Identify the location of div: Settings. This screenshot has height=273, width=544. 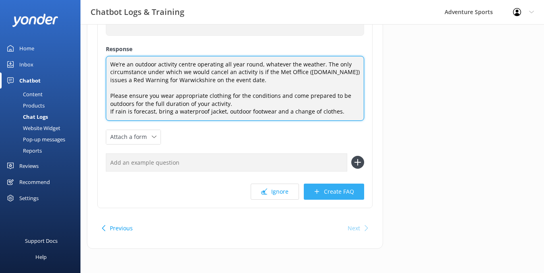
(29, 198).